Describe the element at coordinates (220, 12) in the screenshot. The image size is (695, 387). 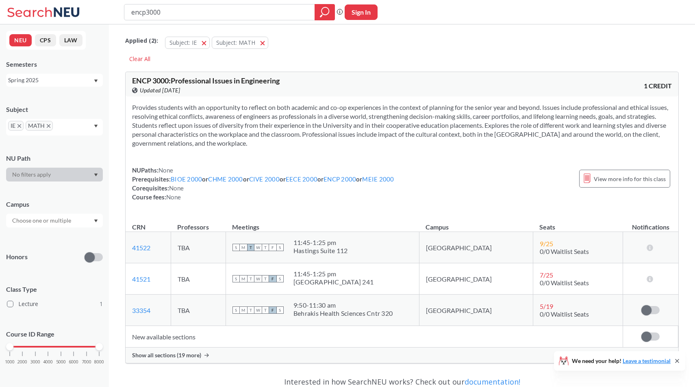
I see `input: Class, professor, course number, "phrase"` at that location.